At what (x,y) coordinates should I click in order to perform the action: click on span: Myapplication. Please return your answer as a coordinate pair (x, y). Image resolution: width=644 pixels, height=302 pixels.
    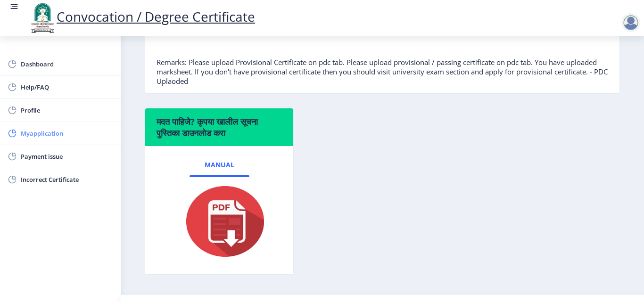
    Looking at the image, I should click on (67, 133).